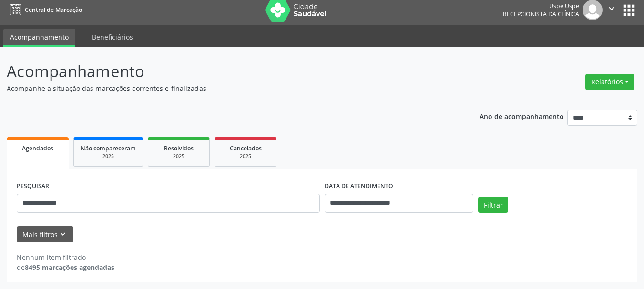  What do you see at coordinates (70, 267) in the screenshot?
I see `strong: 8495 marcações agendadas` at bounding box center [70, 267].